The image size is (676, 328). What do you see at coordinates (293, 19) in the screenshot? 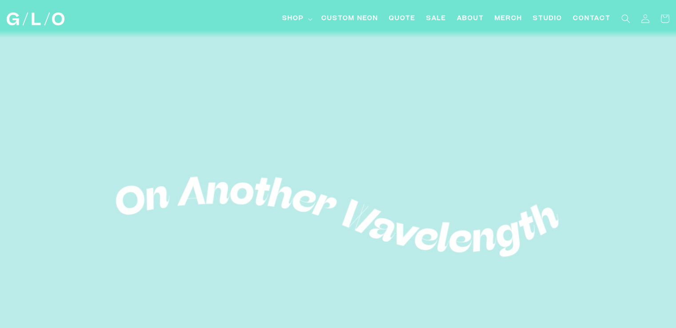
I see `span: Shop` at bounding box center [293, 19].